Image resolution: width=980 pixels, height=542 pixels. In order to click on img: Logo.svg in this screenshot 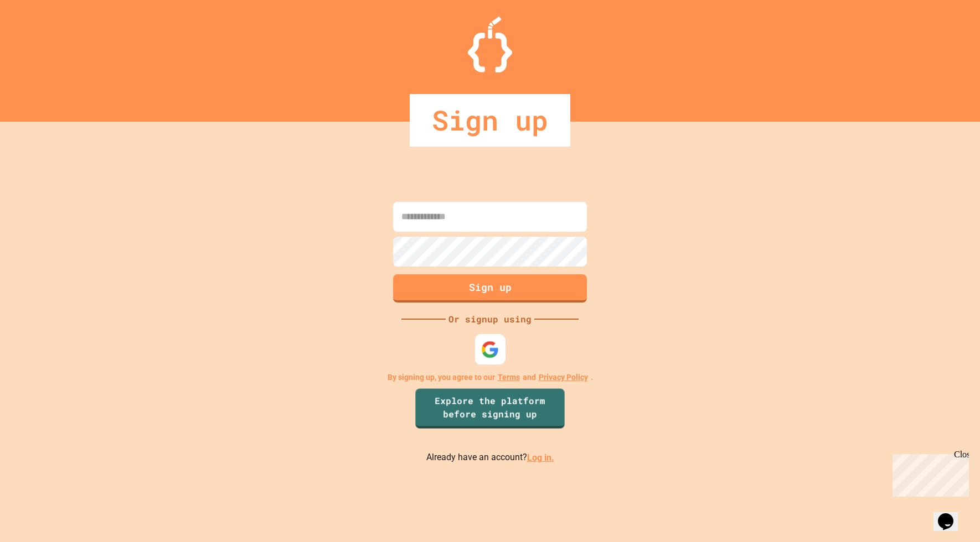, I will do `click(490, 44)`.